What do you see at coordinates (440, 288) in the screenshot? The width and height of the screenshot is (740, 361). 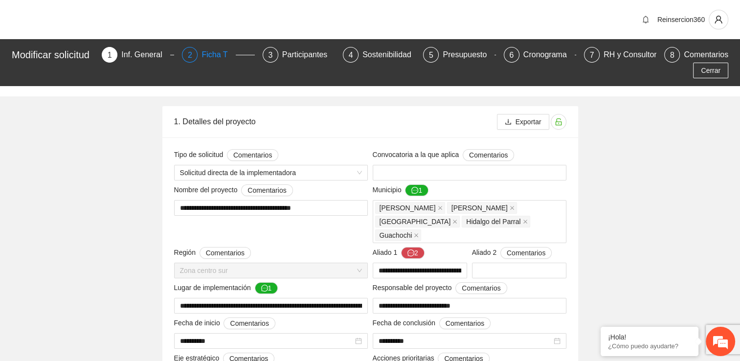 I see `span: Responsable del proyecto` at bounding box center [440, 288].